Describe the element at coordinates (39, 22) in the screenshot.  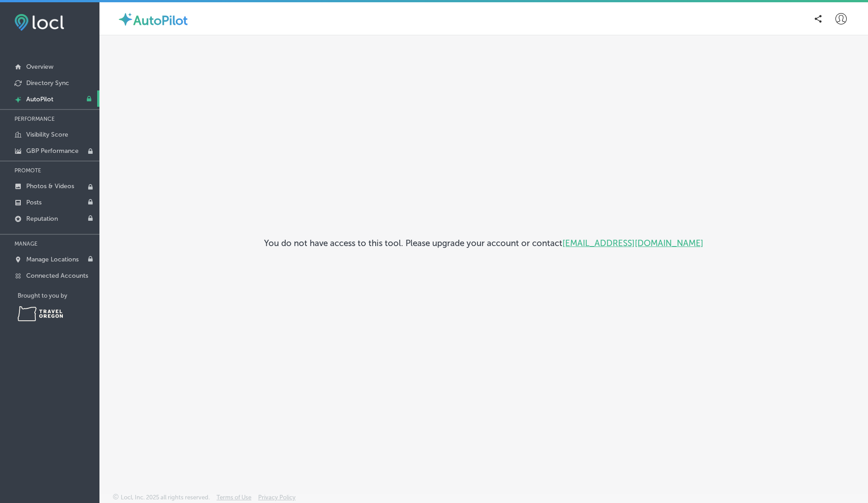
I see `img: fda3e92497d09a02dc62c9cd864e3231.png` at that location.